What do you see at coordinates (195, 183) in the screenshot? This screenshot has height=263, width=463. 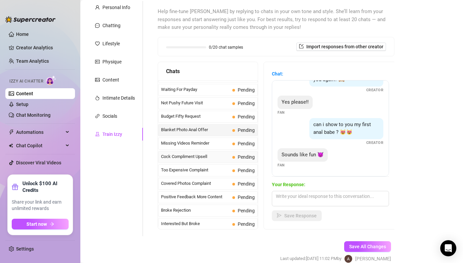 I see `span: Covered Photos Complaint` at bounding box center [195, 183].